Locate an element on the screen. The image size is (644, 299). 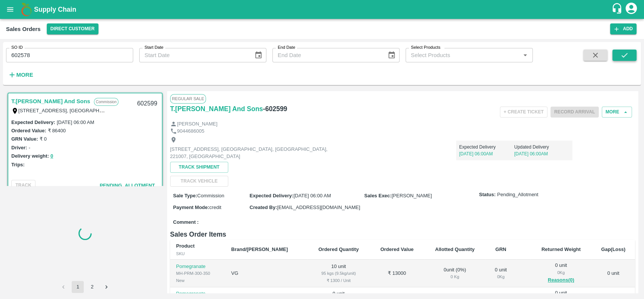
input: Start Date is located at coordinates (194, 55).